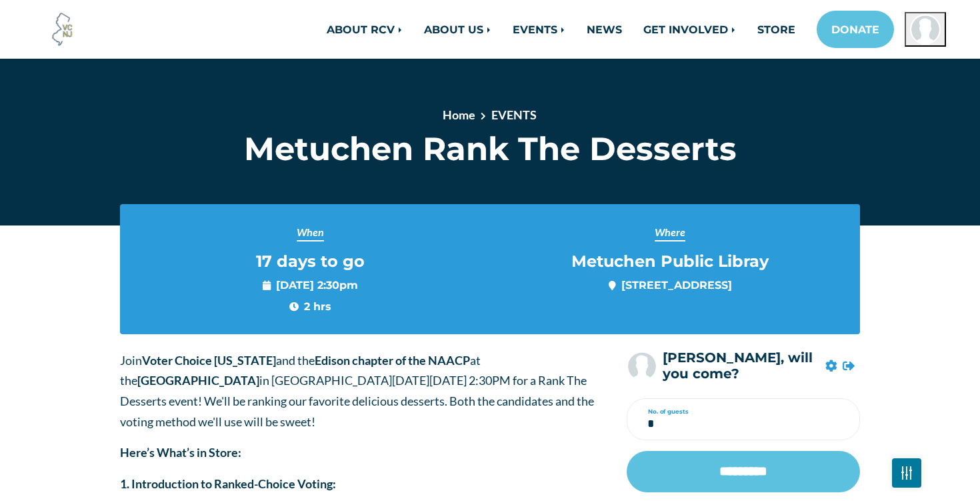  I want to click on nav: Main navigation, so click(581, 29).